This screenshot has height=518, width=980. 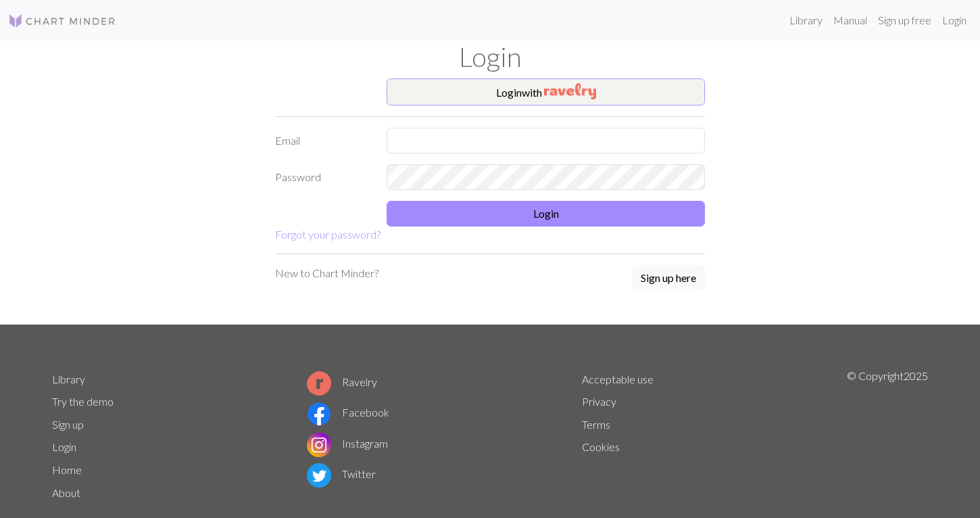 What do you see at coordinates (319, 384) in the screenshot?
I see `img: Ravelry logo` at bounding box center [319, 384].